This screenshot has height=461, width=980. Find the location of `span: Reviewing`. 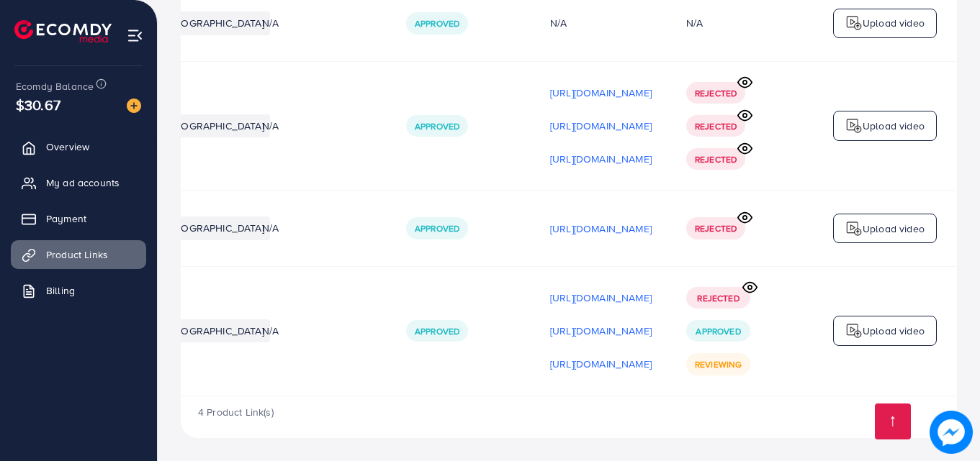

span: Reviewing is located at coordinates (718, 364).